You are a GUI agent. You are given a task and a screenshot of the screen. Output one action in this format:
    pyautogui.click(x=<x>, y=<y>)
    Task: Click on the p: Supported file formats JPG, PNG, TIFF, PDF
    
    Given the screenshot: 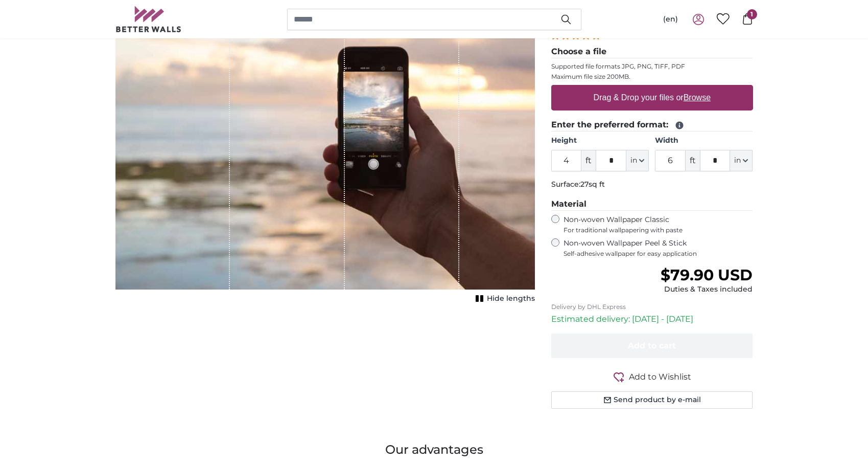 What is the action you would take?
    pyautogui.click(x=652, y=67)
    